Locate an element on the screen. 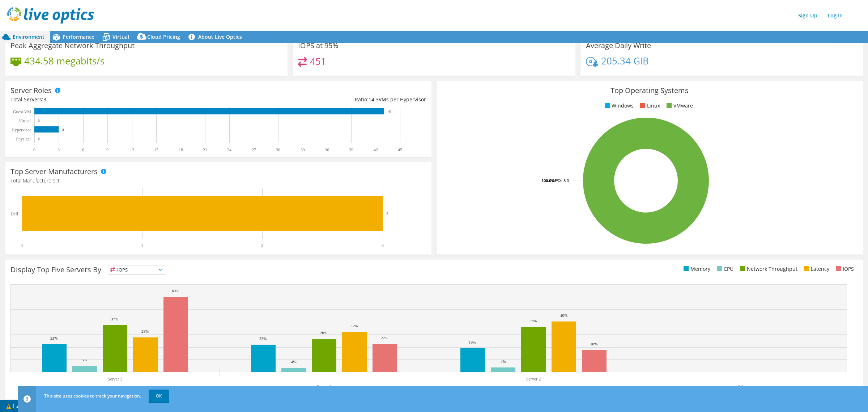 This screenshot has height=412, width=868. h3: Server Roles is located at coordinates (31, 91).